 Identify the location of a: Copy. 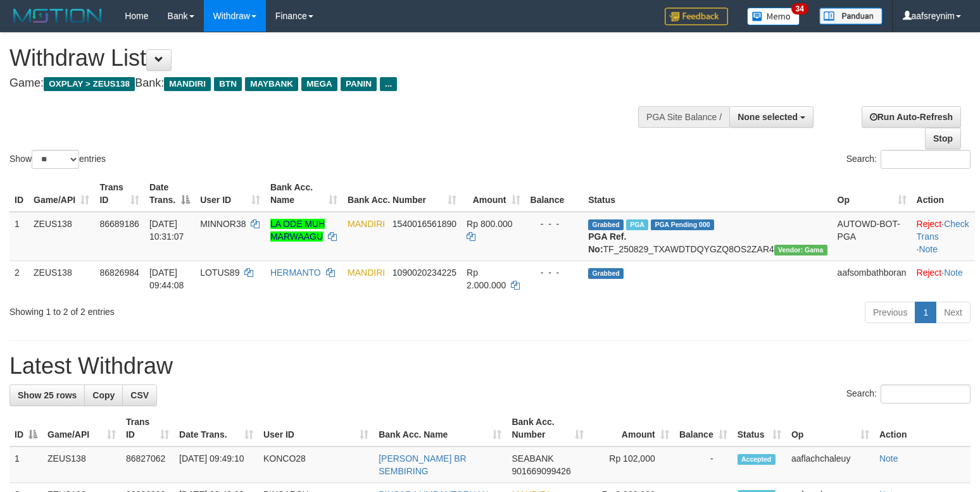
(103, 395).